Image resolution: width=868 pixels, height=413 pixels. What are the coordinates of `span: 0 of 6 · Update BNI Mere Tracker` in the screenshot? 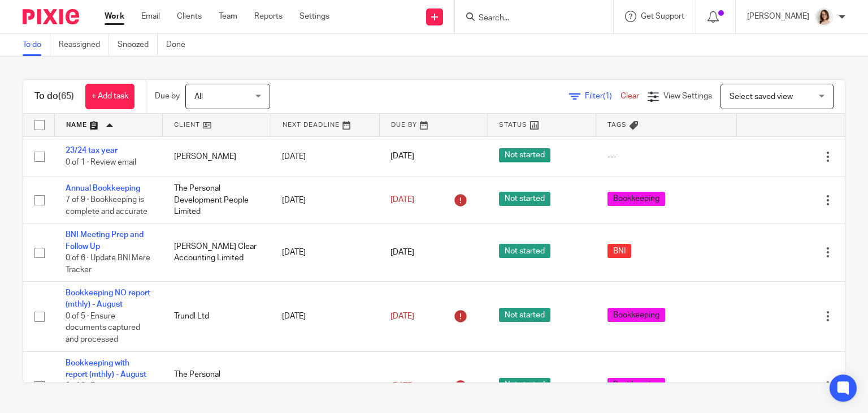 It's located at (108, 263).